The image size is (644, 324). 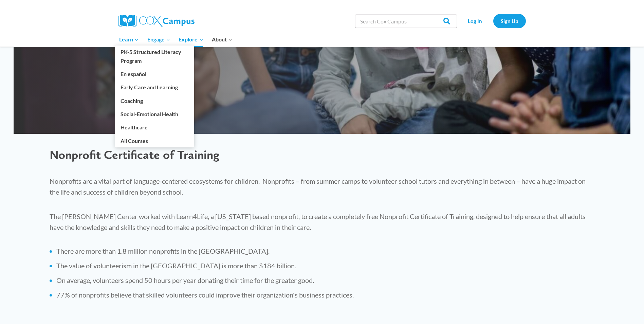 What do you see at coordinates (134, 155) in the screenshot?
I see `span: Nonprofit Certificate of Training` at bounding box center [134, 155].